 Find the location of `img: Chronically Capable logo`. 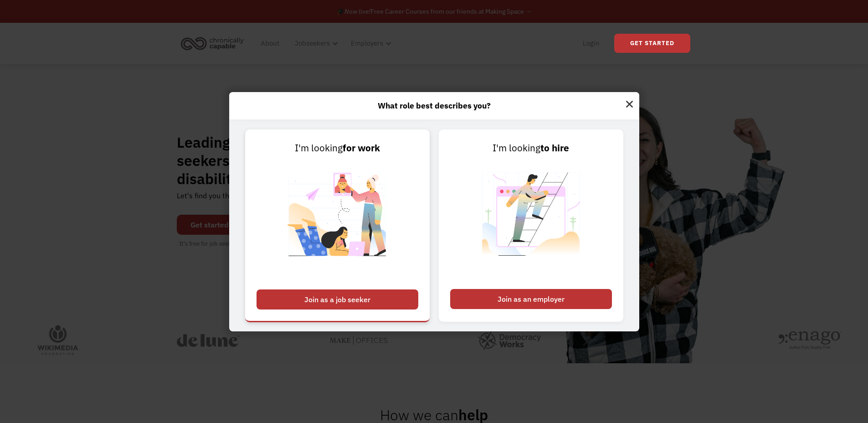

img: Chronically Capable logo is located at coordinates (212, 43).